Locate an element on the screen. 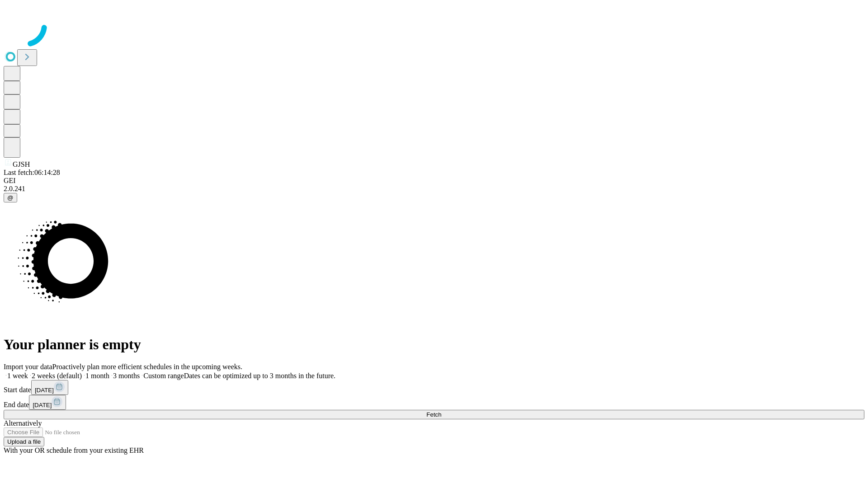 This screenshot has width=868, height=488. span: With your OR schedule from your existing EHR is located at coordinates (74, 450).